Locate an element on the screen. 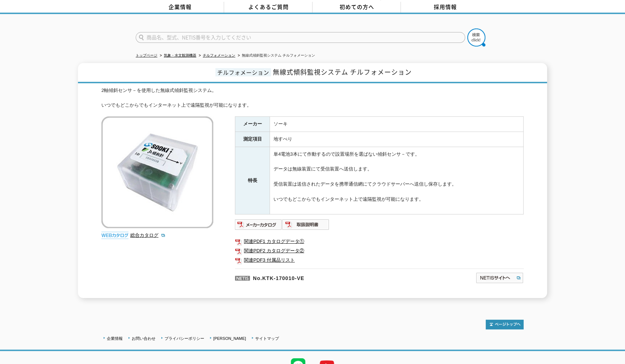 This screenshot has width=625, height=364. a: よくあるご質問 is located at coordinates (268, 7).